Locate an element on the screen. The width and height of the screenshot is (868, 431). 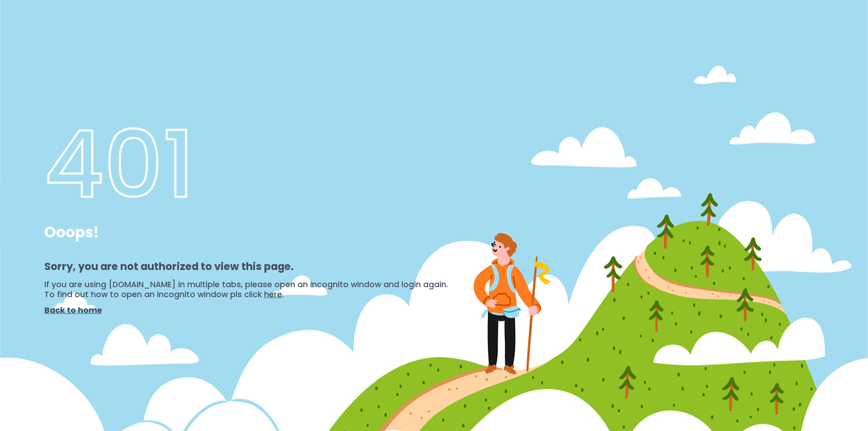
p: Ooops! is located at coordinates (246, 232).